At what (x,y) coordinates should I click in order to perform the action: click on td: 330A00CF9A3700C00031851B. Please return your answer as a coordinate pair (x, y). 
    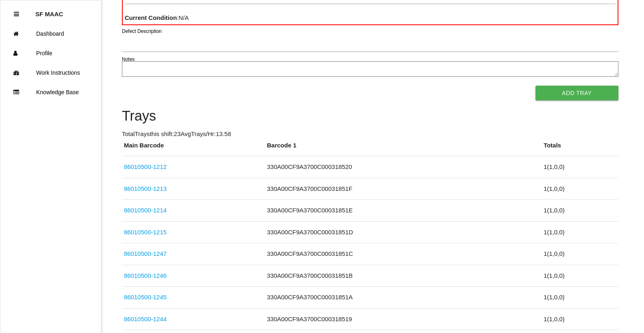
    Looking at the image, I should click on (403, 276).